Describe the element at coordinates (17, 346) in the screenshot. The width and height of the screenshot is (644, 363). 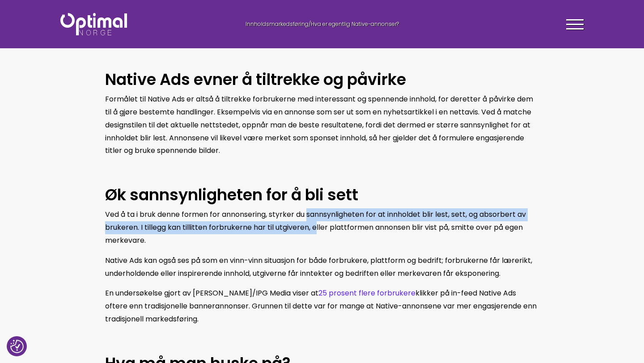
I see `img: Revisit consent button` at that location.